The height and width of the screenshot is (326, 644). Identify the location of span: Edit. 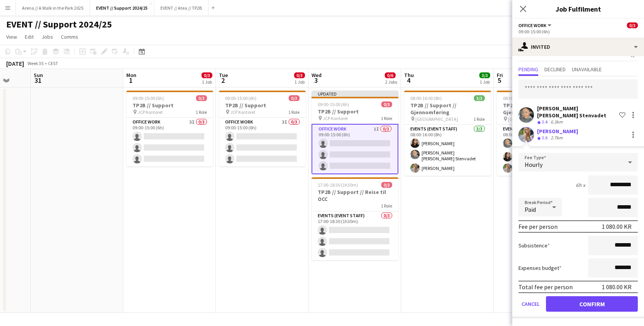
(29, 37).